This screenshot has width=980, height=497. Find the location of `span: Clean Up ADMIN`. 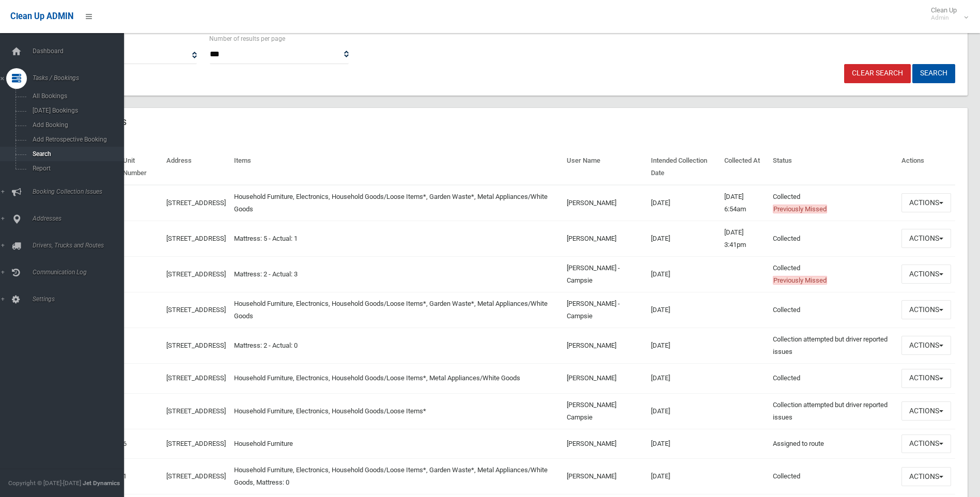

span: Clean Up ADMIN is located at coordinates (42, 16).